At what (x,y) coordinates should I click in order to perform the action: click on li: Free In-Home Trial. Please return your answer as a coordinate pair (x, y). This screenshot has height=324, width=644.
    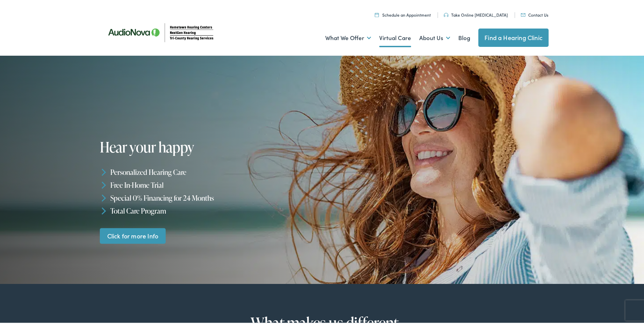
    Looking at the image, I should click on (213, 184).